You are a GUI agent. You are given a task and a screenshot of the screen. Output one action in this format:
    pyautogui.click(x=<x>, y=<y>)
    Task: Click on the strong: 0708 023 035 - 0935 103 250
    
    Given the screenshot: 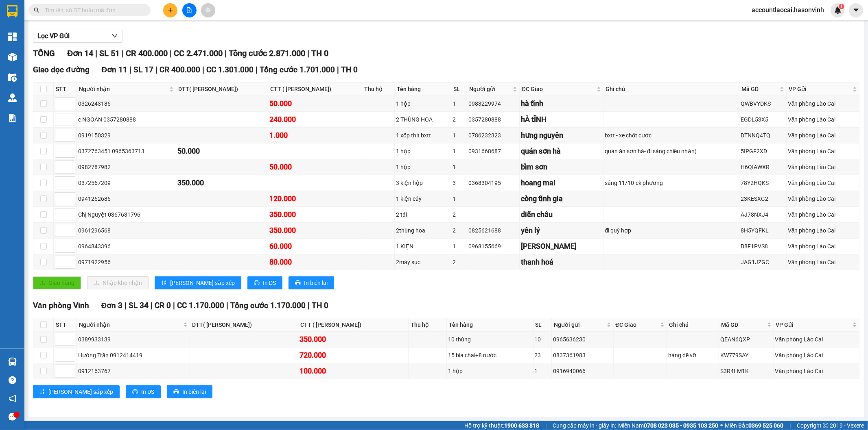 What is the action you would take?
    pyautogui.click(x=681, y=426)
    